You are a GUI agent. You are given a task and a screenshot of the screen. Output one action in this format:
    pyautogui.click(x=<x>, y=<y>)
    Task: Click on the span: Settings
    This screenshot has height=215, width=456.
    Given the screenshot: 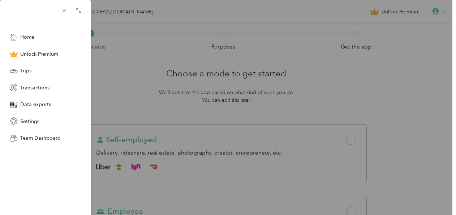 What is the action you would take?
    pyautogui.click(x=30, y=121)
    